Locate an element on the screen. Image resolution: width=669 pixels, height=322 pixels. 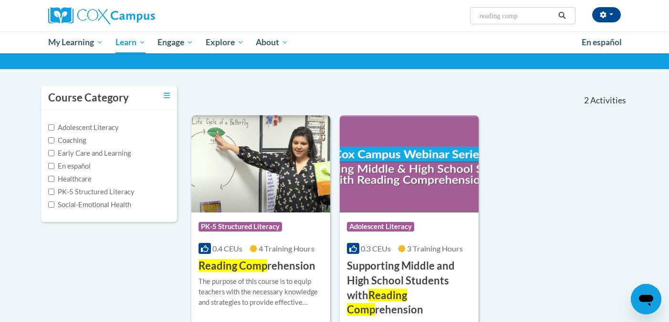
label: PK-5 Structured Literacy is located at coordinates (91, 192).